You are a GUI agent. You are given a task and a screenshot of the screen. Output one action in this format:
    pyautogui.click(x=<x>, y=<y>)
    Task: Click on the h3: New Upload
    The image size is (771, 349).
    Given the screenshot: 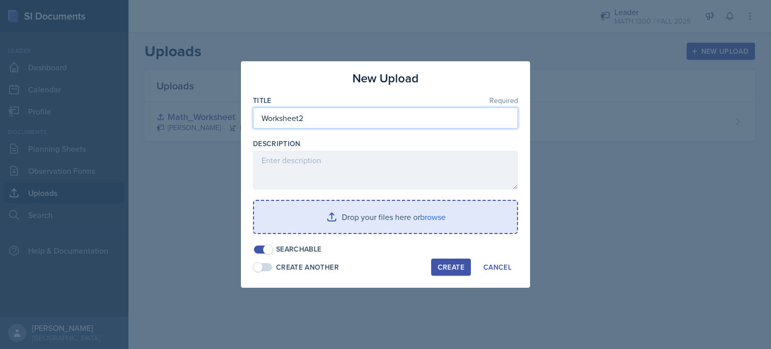 What is the action you would take?
    pyautogui.click(x=386, y=78)
    